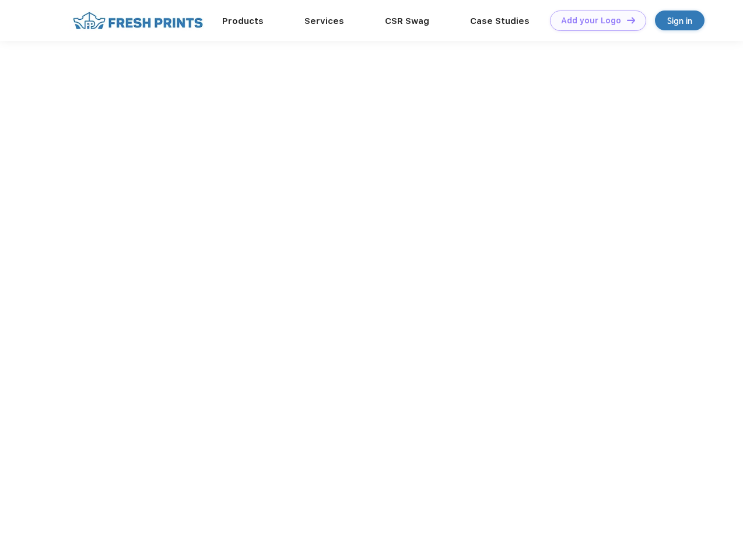  Describe the element at coordinates (242, 21) in the screenshot. I see `a: Products` at that location.